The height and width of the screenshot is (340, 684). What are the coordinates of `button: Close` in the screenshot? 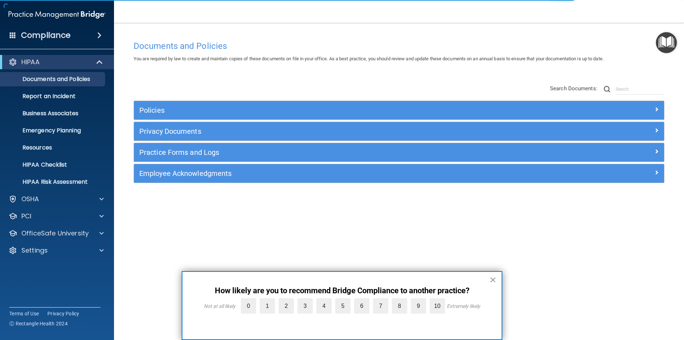 It's located at (493, 279).